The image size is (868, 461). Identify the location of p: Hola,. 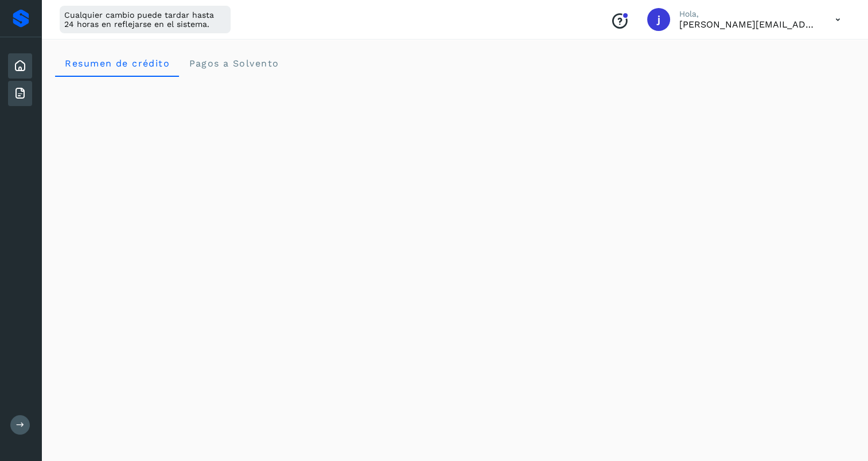
(748, 14).